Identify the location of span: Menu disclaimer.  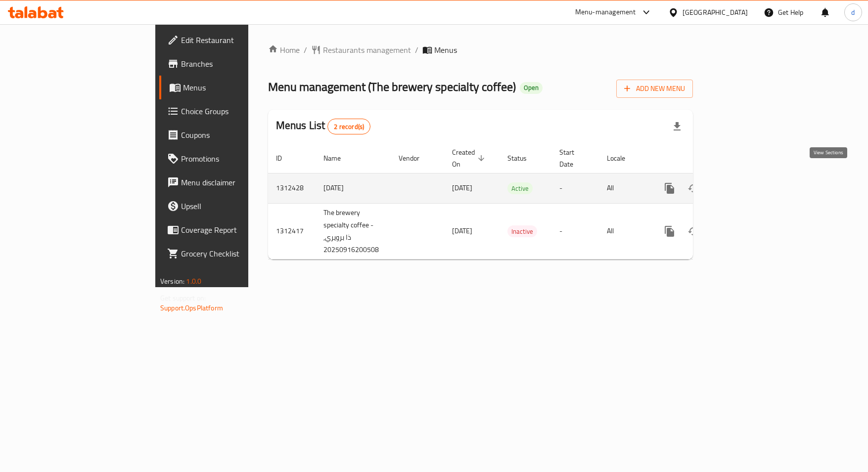
(236, 182).